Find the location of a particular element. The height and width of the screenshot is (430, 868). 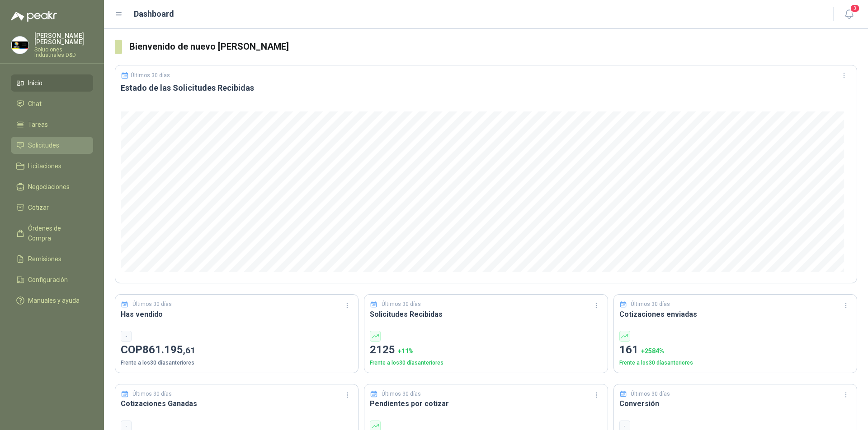

span: Chat is located at coordinates (35, 104).